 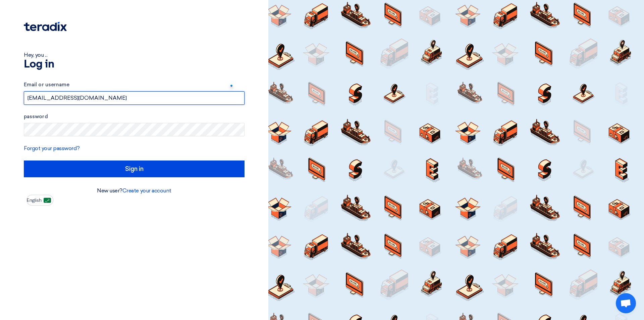 I want to click on font: Email or username, so click(x=46, y=85).